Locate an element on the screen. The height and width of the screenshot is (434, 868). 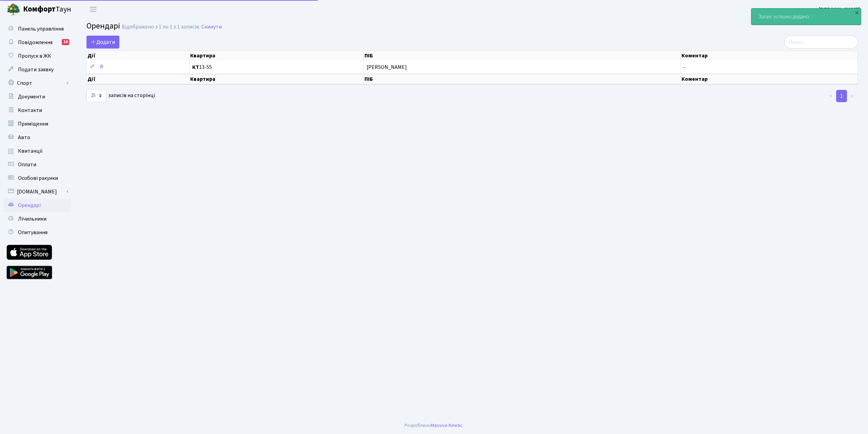
label: записів на сторінці is located at coordinates (120, 96).